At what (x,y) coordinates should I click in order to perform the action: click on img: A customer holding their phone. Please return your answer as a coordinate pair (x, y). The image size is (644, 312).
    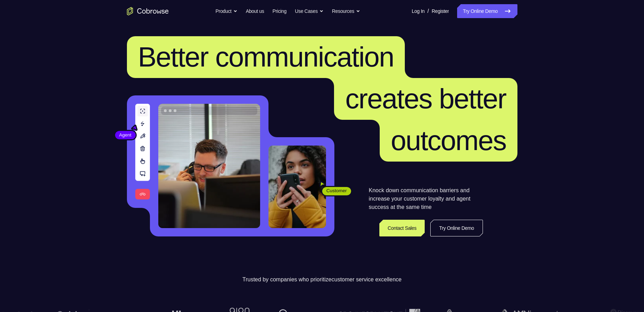
    Looking at the image, I should click on (297, 186).